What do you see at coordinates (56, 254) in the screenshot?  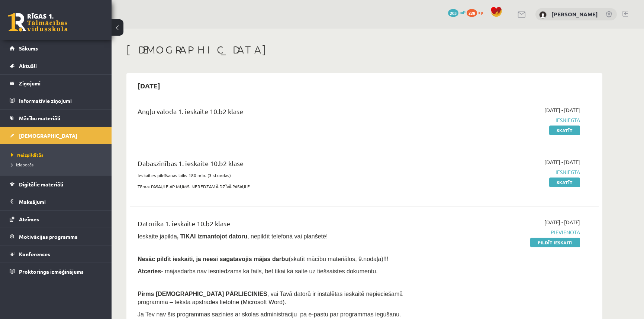 I see `a: Konferences` at bounding box center [56, 254].